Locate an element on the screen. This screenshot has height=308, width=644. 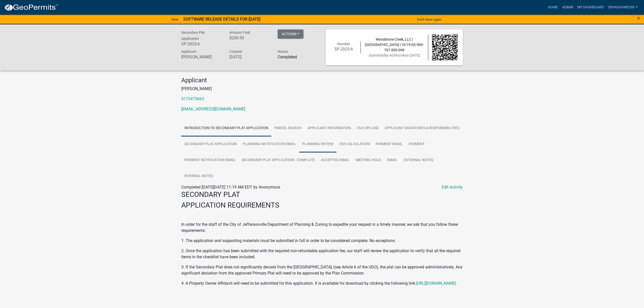
h3: APPLICATION REQUIREMENTS is located at coordinates (322, 205).